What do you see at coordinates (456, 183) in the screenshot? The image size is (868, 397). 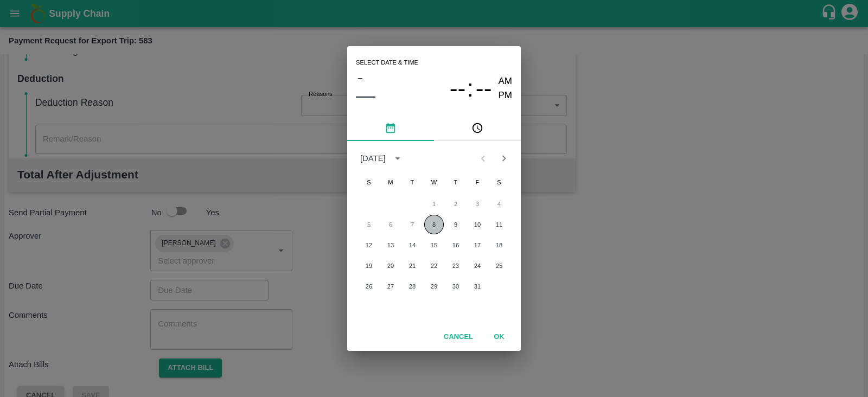 I see `span: Thursday` at bounding box center [456, 183].